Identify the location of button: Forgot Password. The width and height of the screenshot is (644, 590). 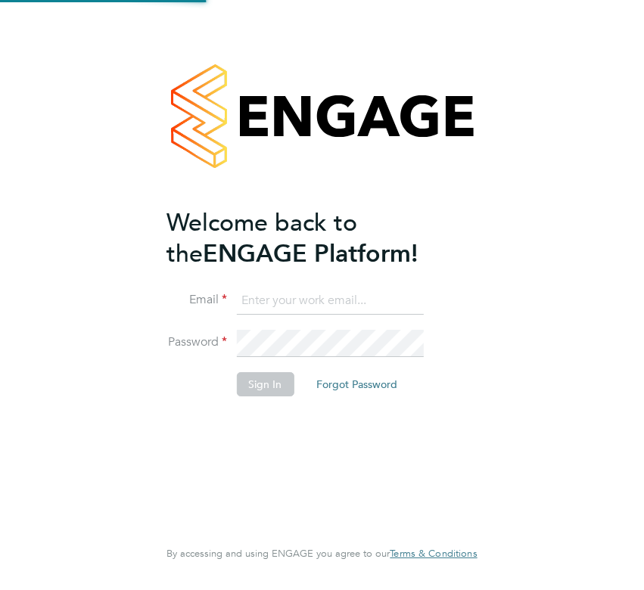
(356, 384).